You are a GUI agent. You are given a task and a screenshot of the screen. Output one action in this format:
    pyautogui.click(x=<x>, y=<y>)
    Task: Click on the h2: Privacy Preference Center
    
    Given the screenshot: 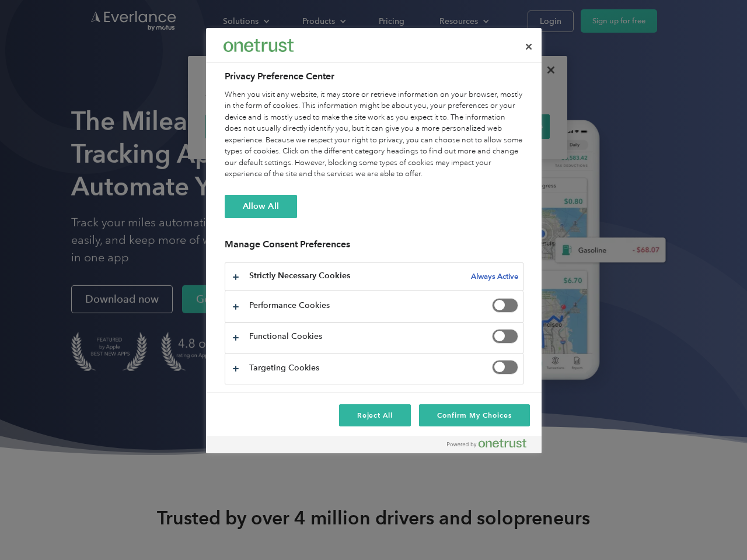 What is the action you would take?
    pyautogui.click(x=374, y=77)
    